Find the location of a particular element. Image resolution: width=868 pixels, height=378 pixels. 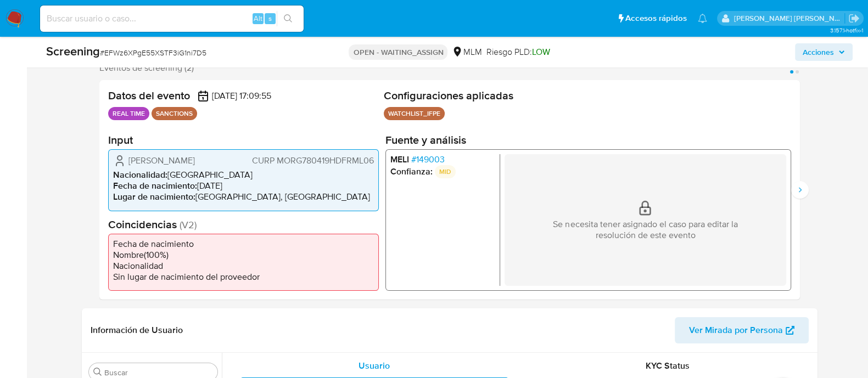

span: Riesgo PLD: is located at coordinates (518, 52).